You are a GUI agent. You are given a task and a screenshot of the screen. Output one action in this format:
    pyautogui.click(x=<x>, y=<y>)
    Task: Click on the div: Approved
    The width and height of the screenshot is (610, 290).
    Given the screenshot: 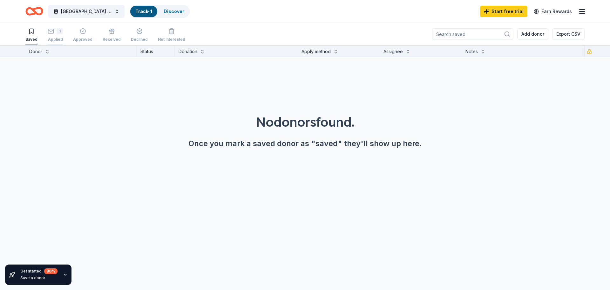 What is the action you would take?
    pyautogui.click(x=83, y=39)
    